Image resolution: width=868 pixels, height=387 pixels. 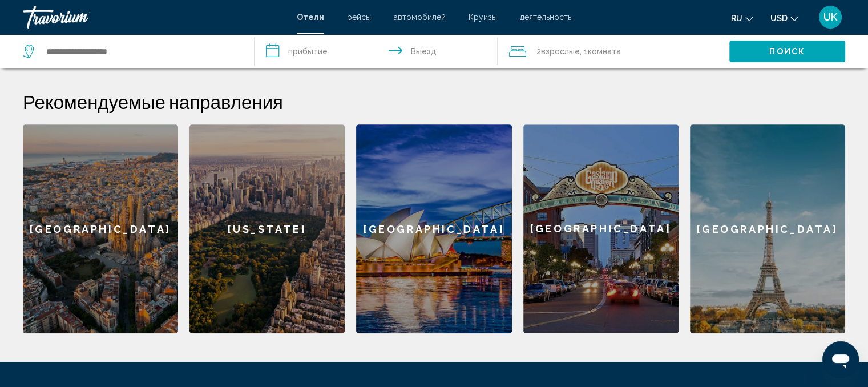 I want to click on span: UK, so click(x=831, y=17).